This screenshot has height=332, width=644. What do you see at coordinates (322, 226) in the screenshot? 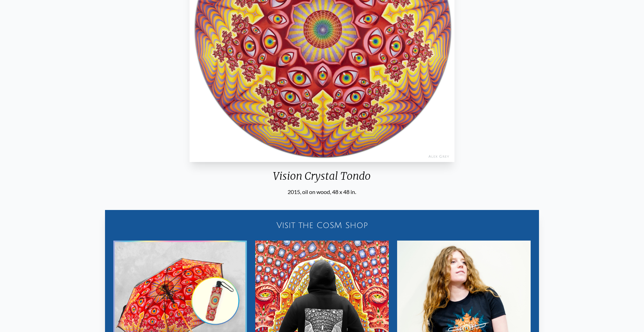
I see `div: Visit the CoSM Shop` at bounding box center [322, 226].